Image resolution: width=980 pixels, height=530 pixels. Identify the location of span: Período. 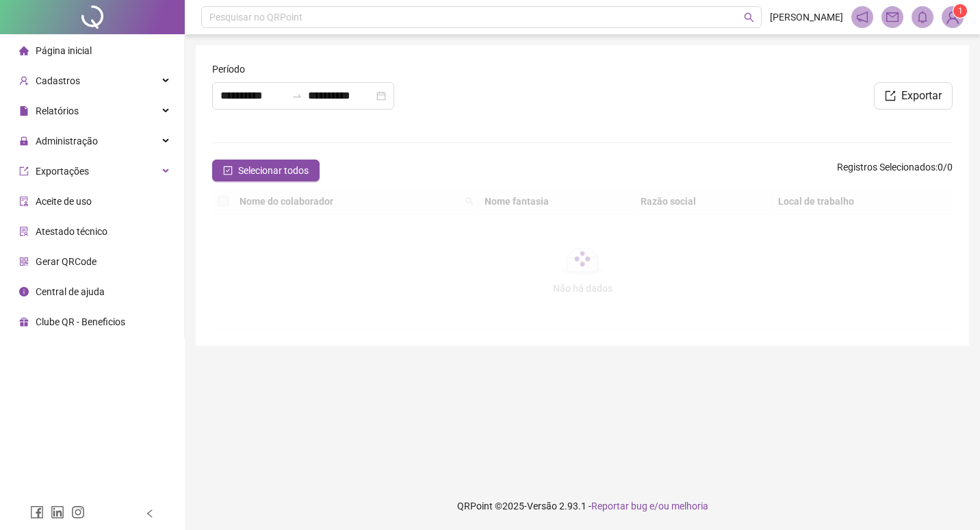
(229, 70).